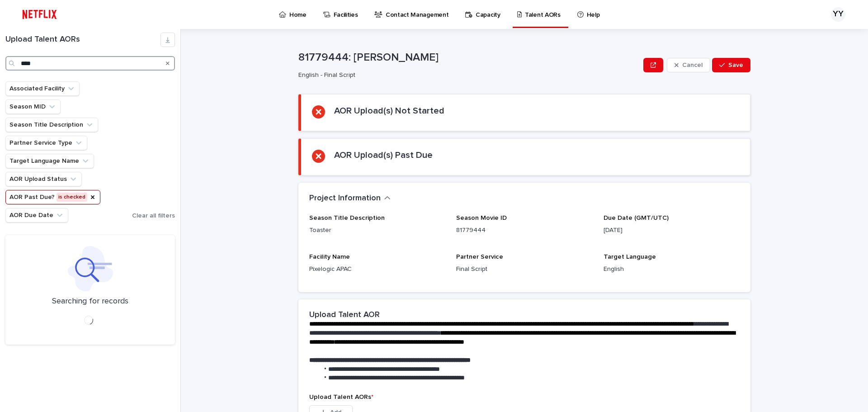  I want to click on p: Toaster, so click(377, 230).